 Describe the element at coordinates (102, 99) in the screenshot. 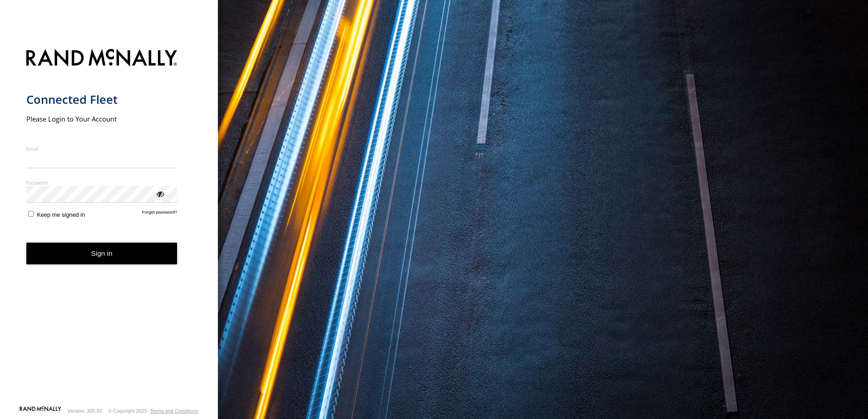

I see `h1: Connected Fleet` at that location.